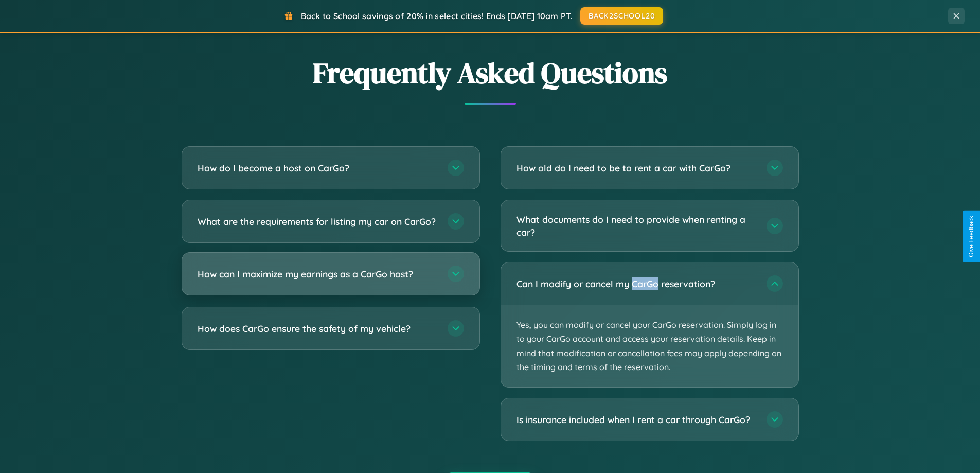 Image resolution: width=980 pixels, height=473 pixels. What do you see at coordinates (637, 284) in the screenshot?
I see `h3: Can I modify or cancel my CarGo reservation?` at bounding box center [637, 284].